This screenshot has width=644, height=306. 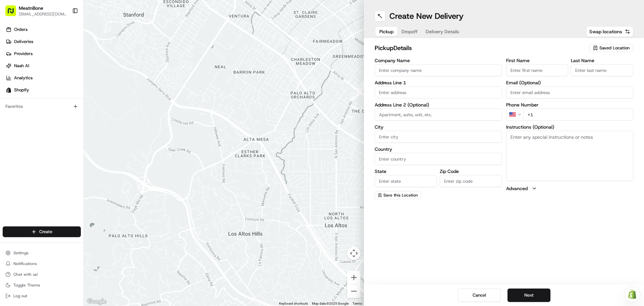 I want to click on span: Notifications, so click(x=25, y=263).